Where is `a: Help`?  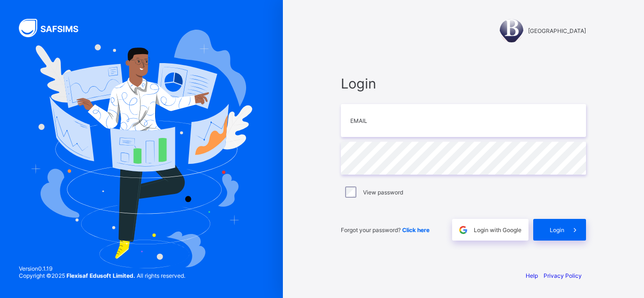 a: Help is located at coordinates (531, 275).